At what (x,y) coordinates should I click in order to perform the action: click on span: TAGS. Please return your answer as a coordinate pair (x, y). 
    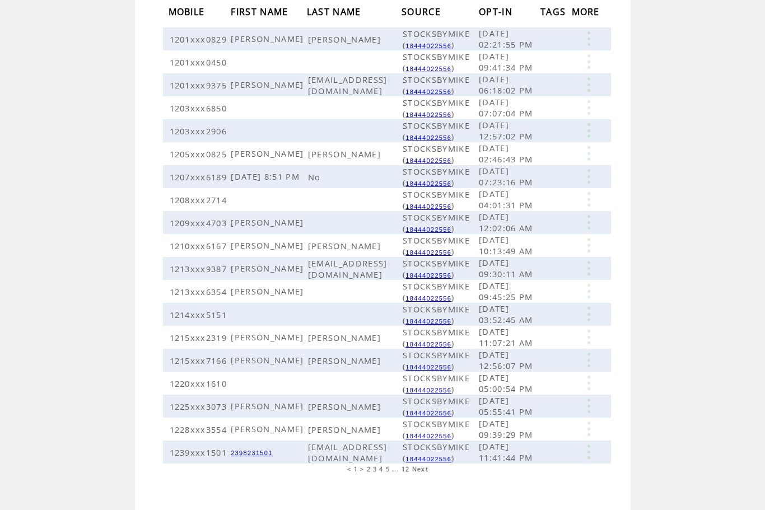
    Looking at the image, I should click on (555, 13).